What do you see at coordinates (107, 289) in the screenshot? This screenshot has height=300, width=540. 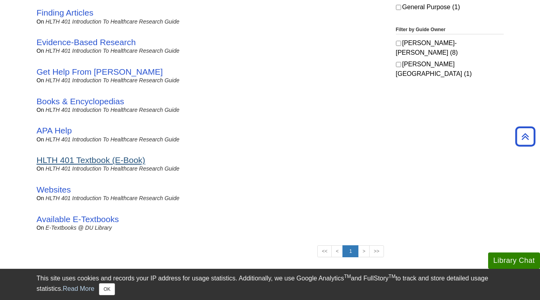 I see `button: Close` at bounding box center [107, 289].